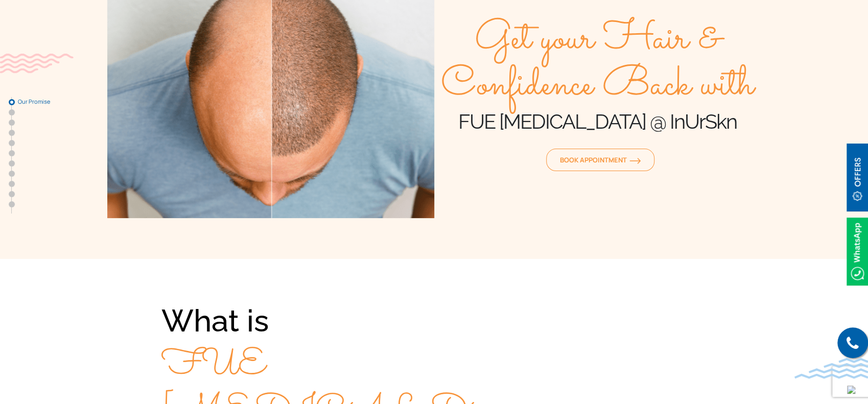  Describe the element at coordinates (12, 102) in the screenshot. I see `a: Our Promise` at that location.